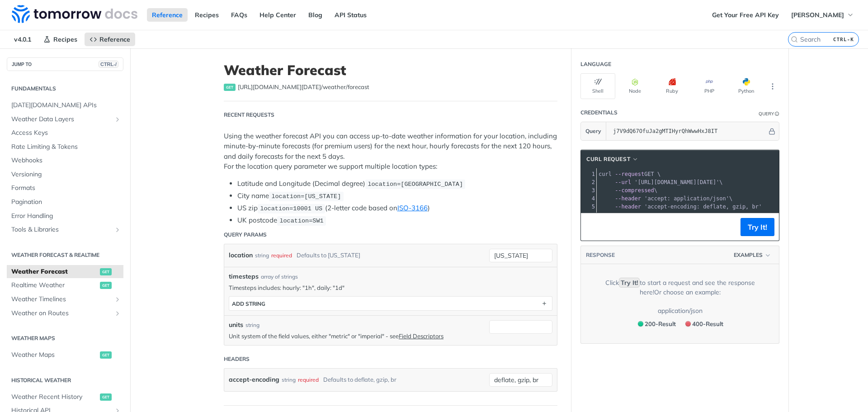 This screenshot has height=412, width=868. What do you see at coordinates (777, 114) in the screenshot?
I see `i: Information` at bounding box center [777, 114].